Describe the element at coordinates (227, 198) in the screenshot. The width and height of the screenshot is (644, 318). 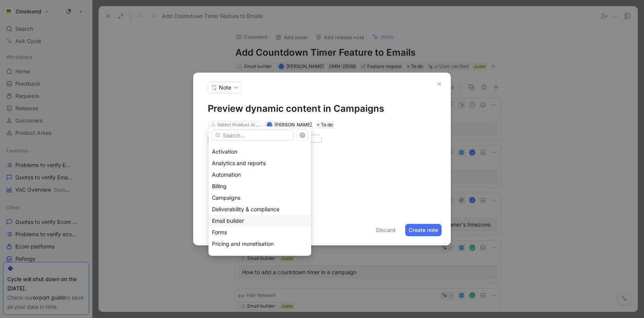
I see `span: Campaigns` at that location.